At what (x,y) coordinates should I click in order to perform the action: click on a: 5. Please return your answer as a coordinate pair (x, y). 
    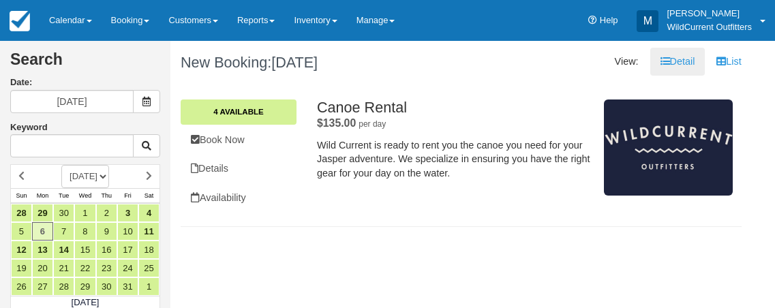
    Looking at the image, I should click on (21, 231).